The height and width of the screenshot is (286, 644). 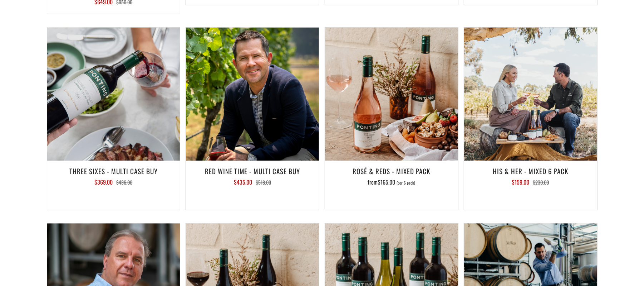 I want to click on span: from, so click(x=391, y=182).